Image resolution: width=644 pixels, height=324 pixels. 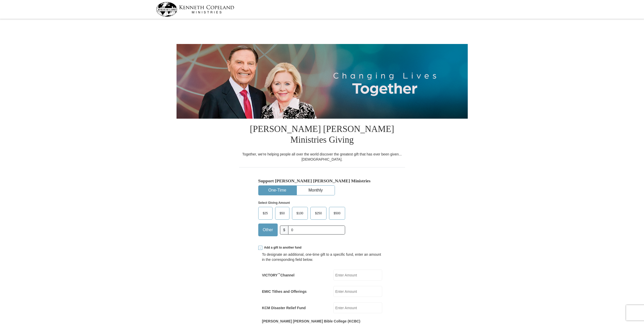 I want to click on span: $50, so click(x=282, y=213).